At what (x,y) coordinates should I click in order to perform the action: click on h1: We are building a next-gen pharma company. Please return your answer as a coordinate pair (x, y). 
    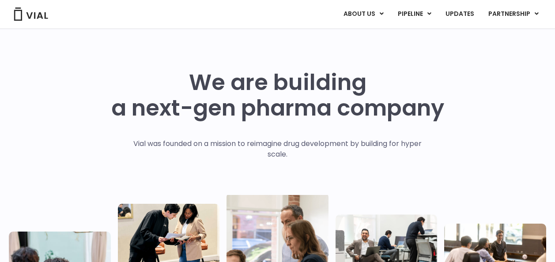
    Looking at the image, I should click on (278, 95).